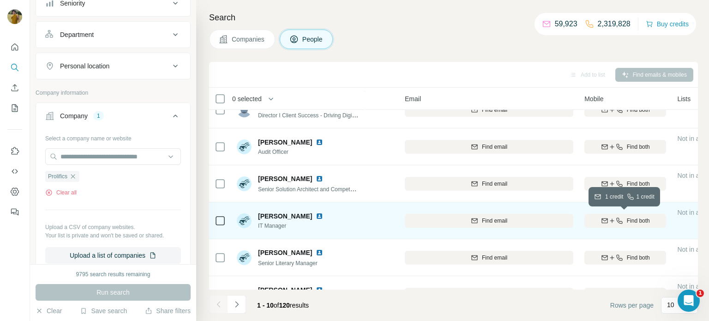 Image resolution: width=709 pixels, height=321 pixels. I want to click on button: Buy credits, so click(667, 24).